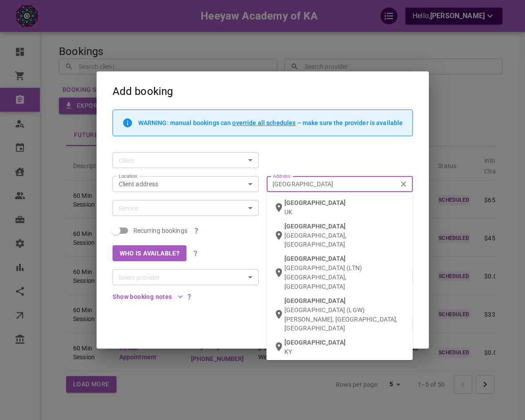  Describe the element at coordinates (161, 230) in the screenshot. I see `span: Recurring bookings` at that location.